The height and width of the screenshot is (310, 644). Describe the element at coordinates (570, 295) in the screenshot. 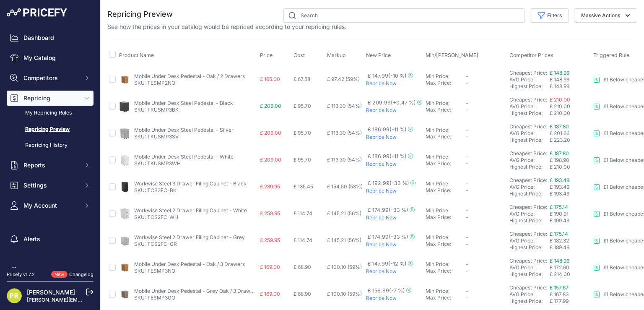

I see `div: £ 167.83` at that location.